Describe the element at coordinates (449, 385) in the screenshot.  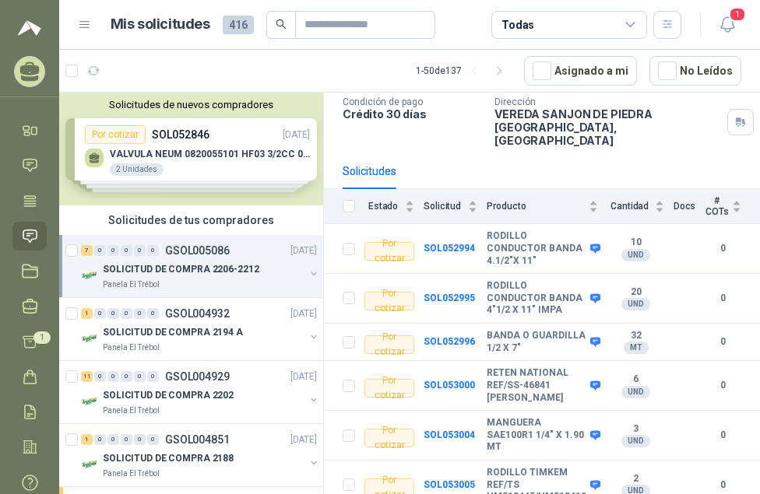
I see `a: SOL053000` at that location.